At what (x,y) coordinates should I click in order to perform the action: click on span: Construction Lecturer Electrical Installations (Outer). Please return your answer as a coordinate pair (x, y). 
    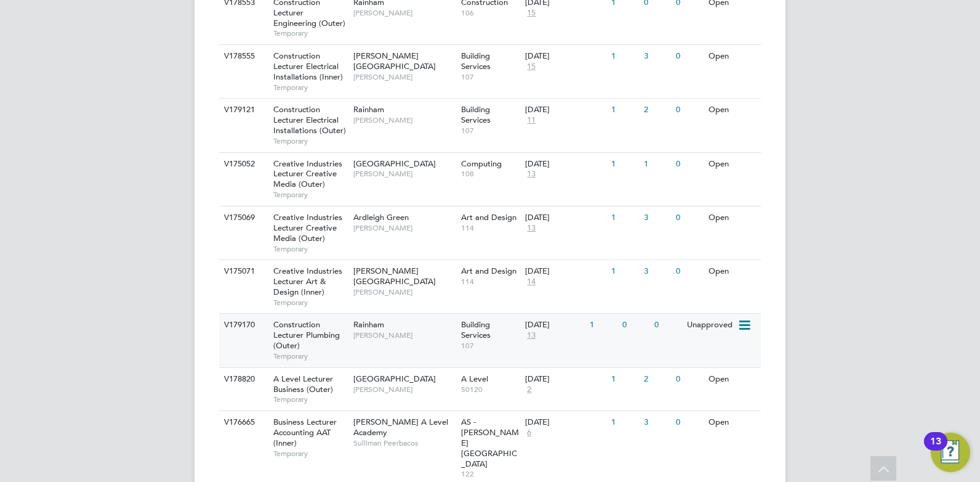
    Looking at the image, I should click on (310, 120).